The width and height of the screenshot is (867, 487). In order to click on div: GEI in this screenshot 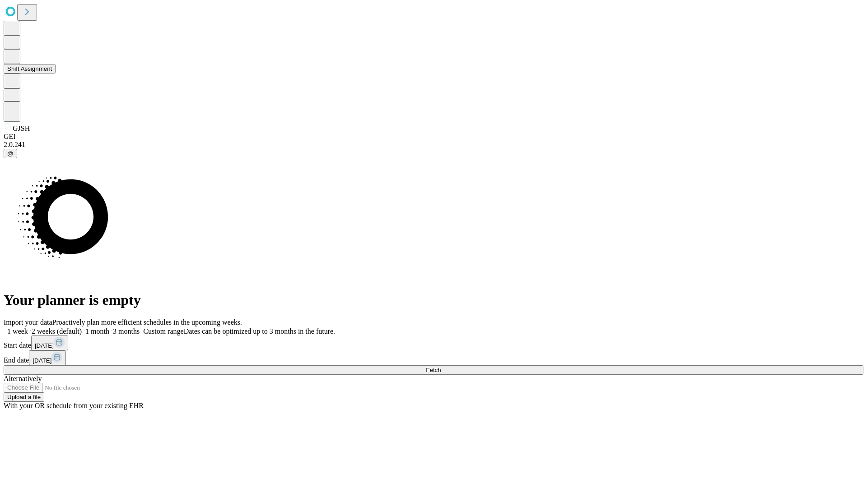, I will do `click(433, 137)`.